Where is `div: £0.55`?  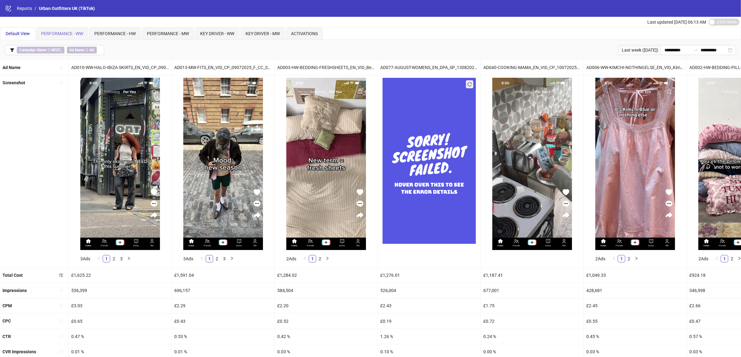
div: £0.55 is located at coordinates (635, 321).